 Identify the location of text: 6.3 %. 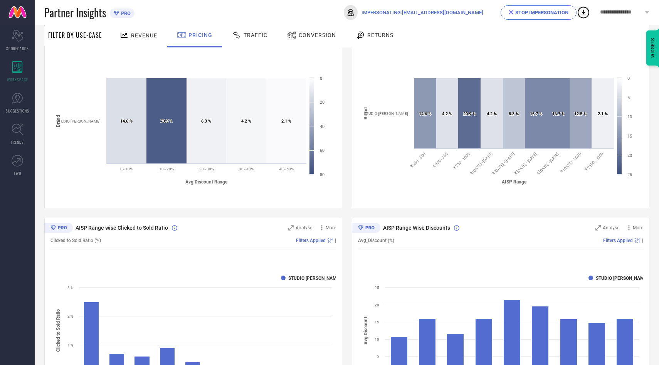
(206, 121).